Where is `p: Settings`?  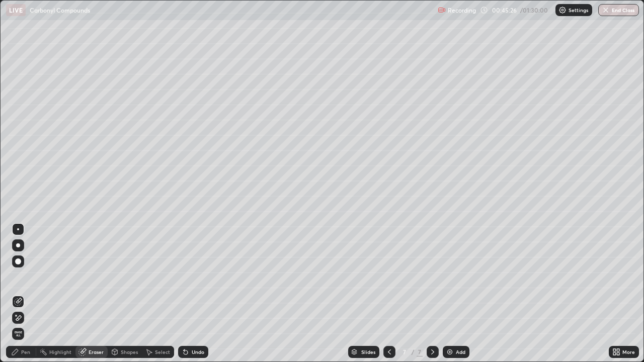
p: Settings is located at coordinates (578, 10).